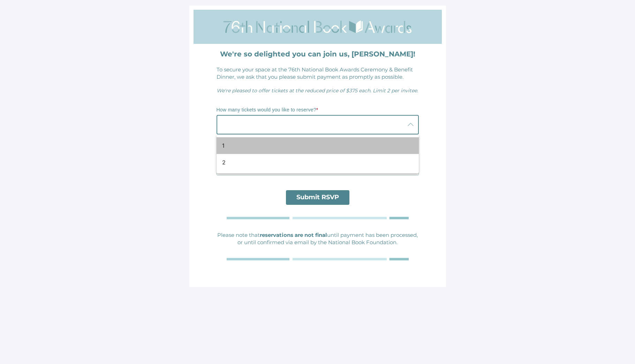 The width and height of the screenshot is (635, 364). What do you see at coordinates (318, 197) in the screenshot?
I see `span: Submit RSVP` at bounding box center [318, 197].